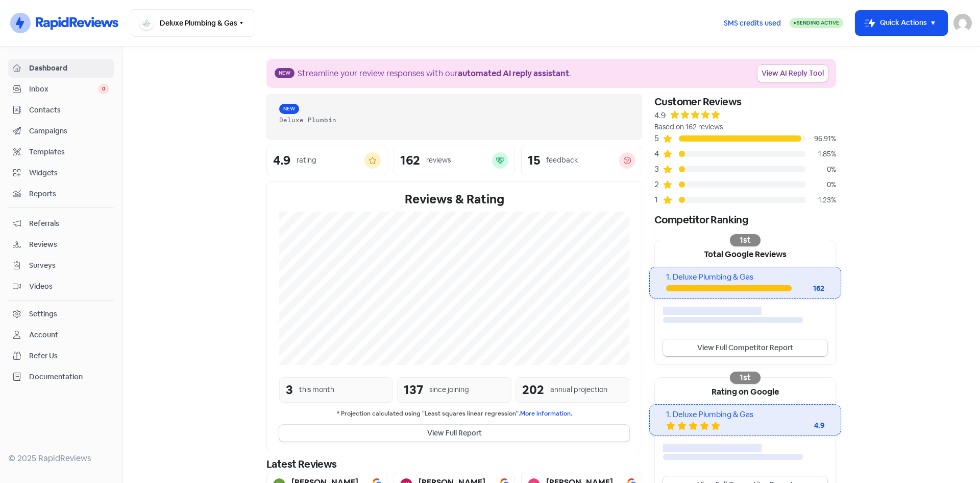  I want to click on div: Customer Reviews, so click(745, 101).